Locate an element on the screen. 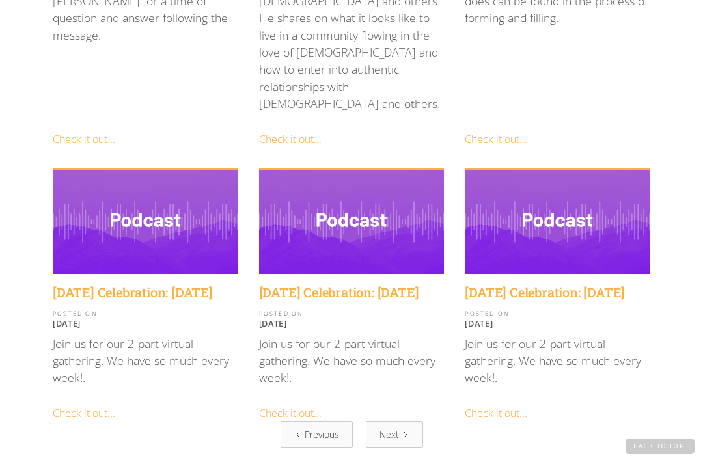 Image resolution: width=703 pixels, height=460 pixels. div: List is located at coordinates (352, 434).